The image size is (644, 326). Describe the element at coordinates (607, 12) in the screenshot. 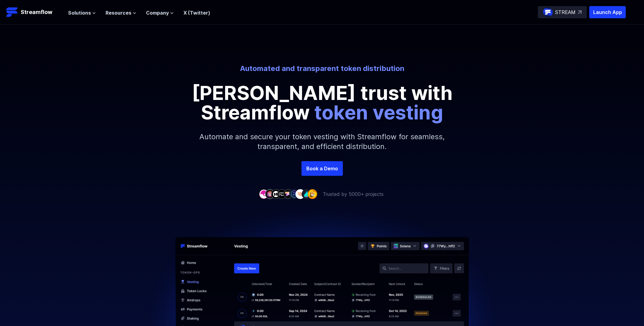

I see `a: Launch App` at that location.